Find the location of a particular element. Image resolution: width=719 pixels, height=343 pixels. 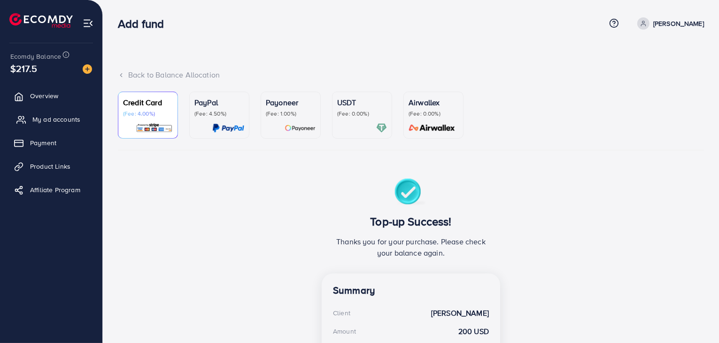

div: Back to Balance Allocation is located at coordinates (411, 75).